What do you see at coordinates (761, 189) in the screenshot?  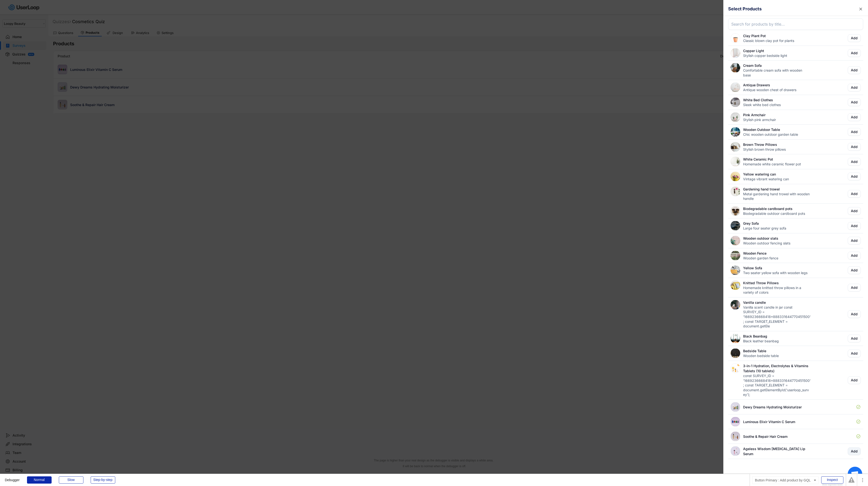 I see `div: Gardening hand trowel` at bounding box center [761, 189].